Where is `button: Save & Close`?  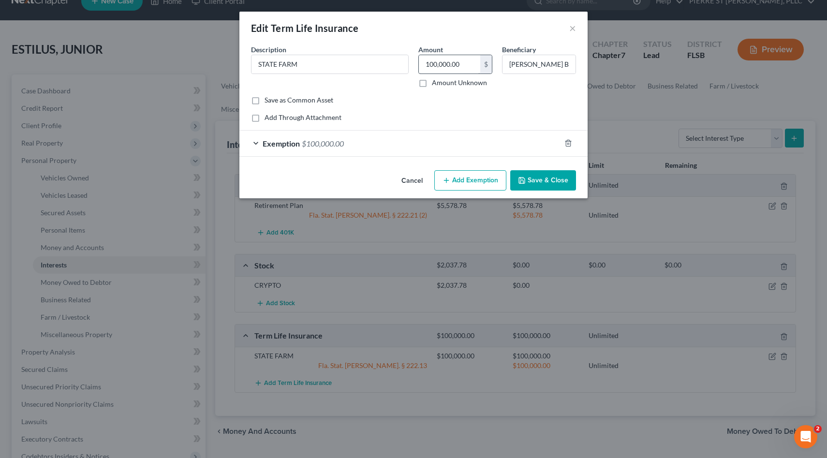
button: Save & Close is located at coordinates (543, 180).